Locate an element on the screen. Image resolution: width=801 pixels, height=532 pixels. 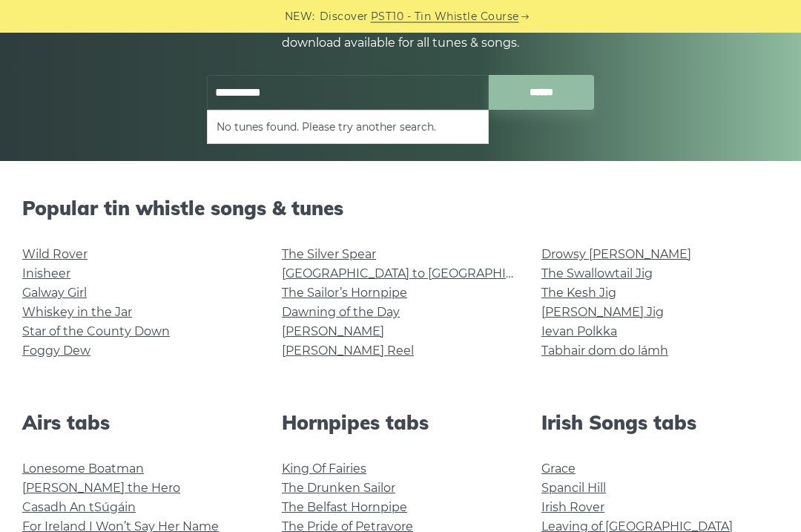
a: Casadh An tSúgáin is located at coordinates (79, 507).